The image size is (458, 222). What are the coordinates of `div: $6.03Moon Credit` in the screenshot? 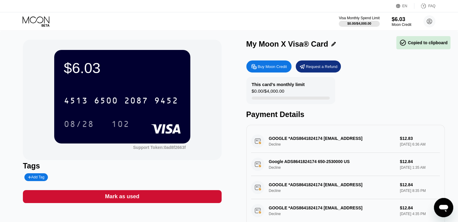 It's located at (401, 21).